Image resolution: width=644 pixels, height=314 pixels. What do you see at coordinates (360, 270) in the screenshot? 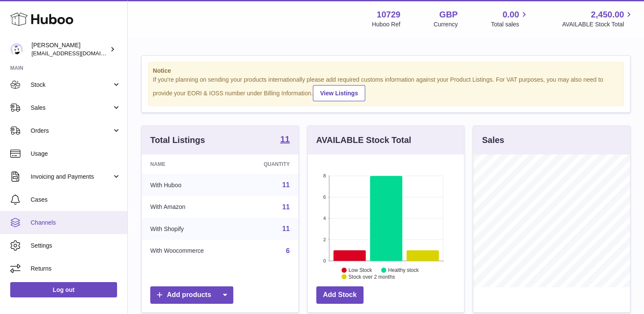
I see `text: Low Stock` at bounding box center [360, 270].